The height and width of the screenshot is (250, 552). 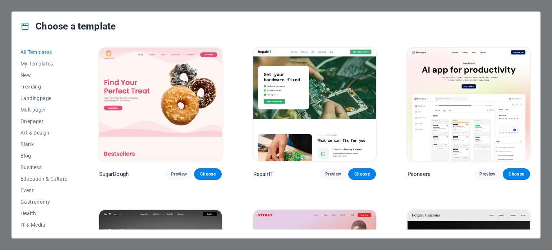 What do you see at coordinates (44, 202) in the screenshot?
I see `button: Gastronomy` at bounding box center [44, 202].